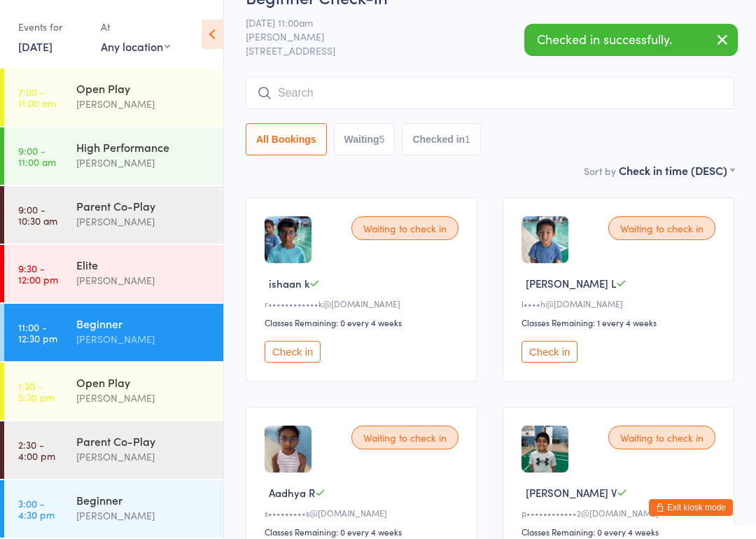 This screenshot has width=756, height=539. Describe the element at coordinates (288, 449) in the screenshot. I see `img: image1746979727.png` at that location.